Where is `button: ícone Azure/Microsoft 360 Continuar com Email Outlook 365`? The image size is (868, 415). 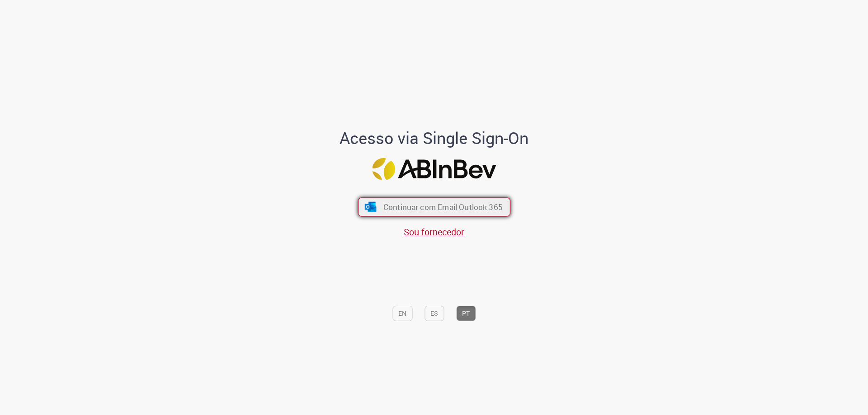
button: ícone Azure/Microsoft 360 Continuar com Email Outlook 365 is located at coordinates (434, 208).